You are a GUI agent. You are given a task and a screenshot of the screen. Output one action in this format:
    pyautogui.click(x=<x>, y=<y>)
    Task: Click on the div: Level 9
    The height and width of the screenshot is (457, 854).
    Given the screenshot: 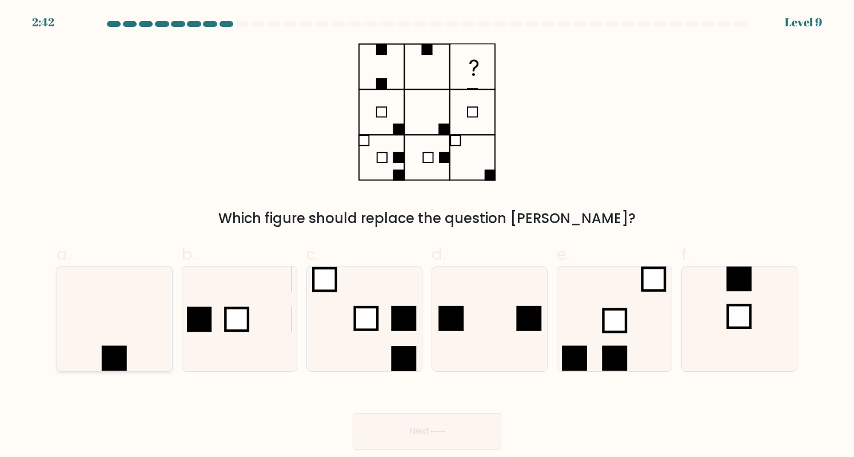 What is the action you would take?
    pyautogui.click(x=803, y=22)
    